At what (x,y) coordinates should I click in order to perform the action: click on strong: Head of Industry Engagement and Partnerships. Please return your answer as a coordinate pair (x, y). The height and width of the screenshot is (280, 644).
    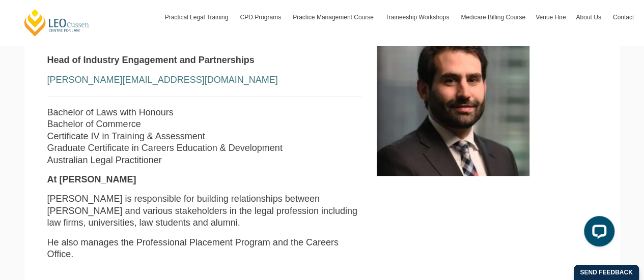
    Looking at the image, I should click on (151, 60).